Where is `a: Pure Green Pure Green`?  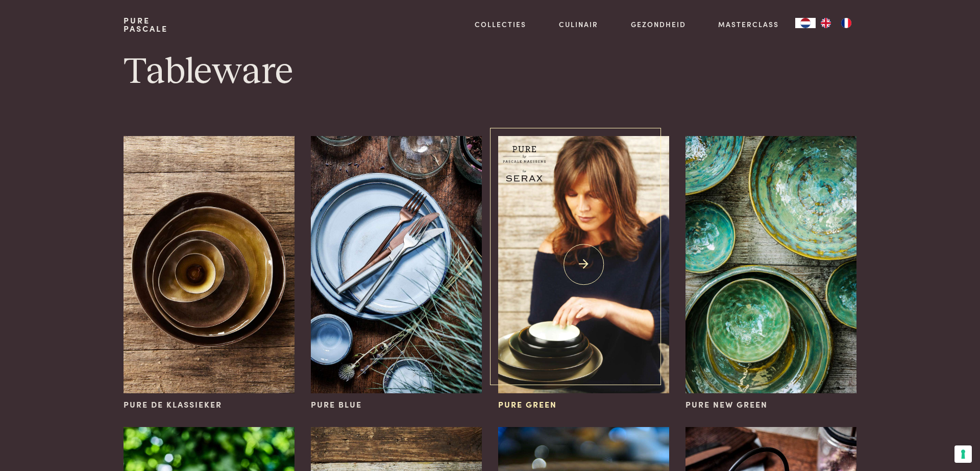
a: Pure Green Pure Green is located at coordinates (584, 273).